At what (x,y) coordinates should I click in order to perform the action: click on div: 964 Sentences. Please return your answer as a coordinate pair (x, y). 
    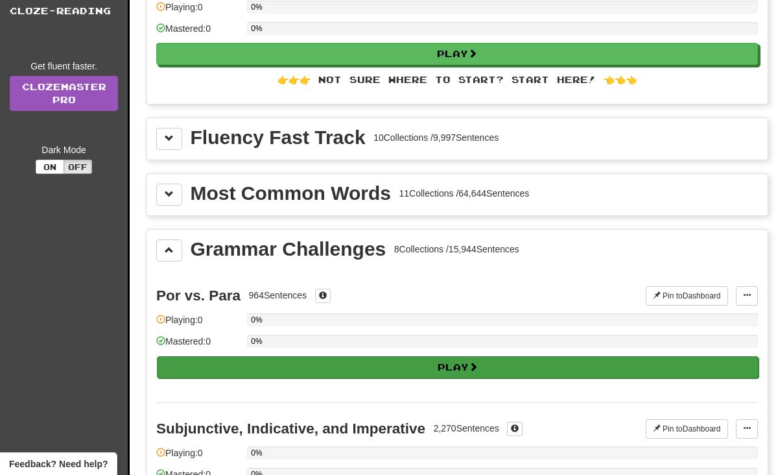
    Looking at the image, I should click on (278, 295).